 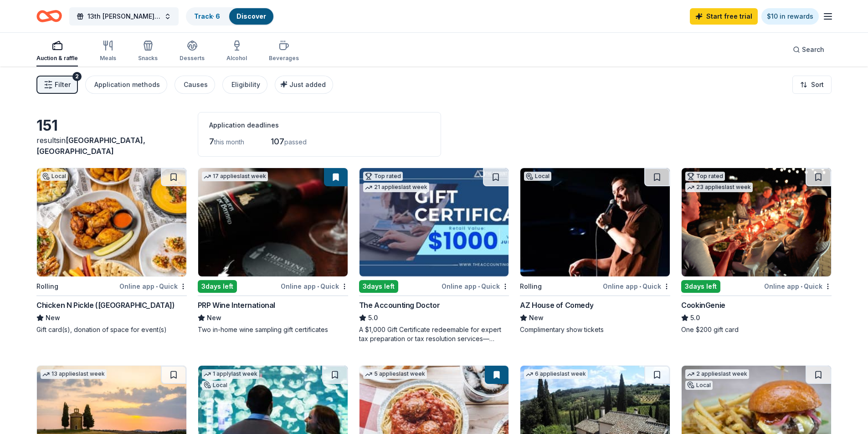 What do you see at coordinates (812, 84) in the screenshot?
I see `button: Sort` at bounding box center [812, 84].